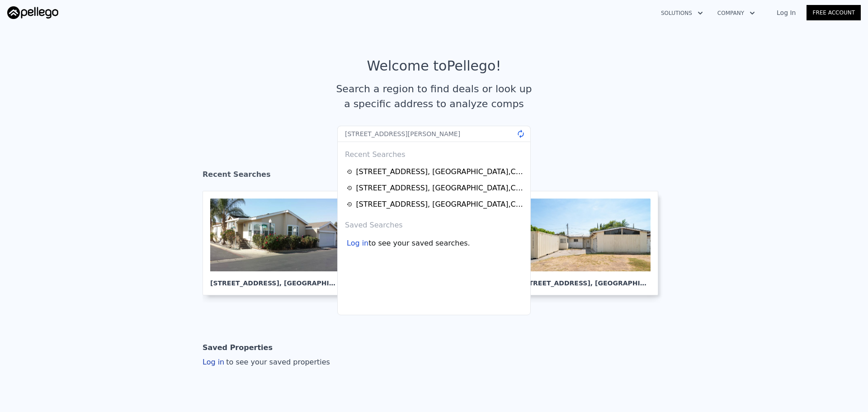 This screenshot has height=412, width=868. I want to click on button: Solutions, so click(682, 13).